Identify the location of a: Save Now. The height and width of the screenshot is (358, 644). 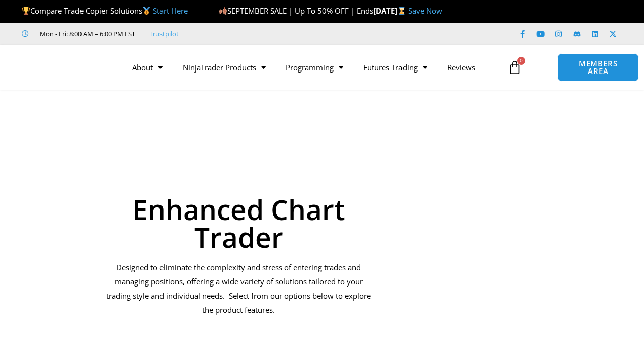
(425, 11).